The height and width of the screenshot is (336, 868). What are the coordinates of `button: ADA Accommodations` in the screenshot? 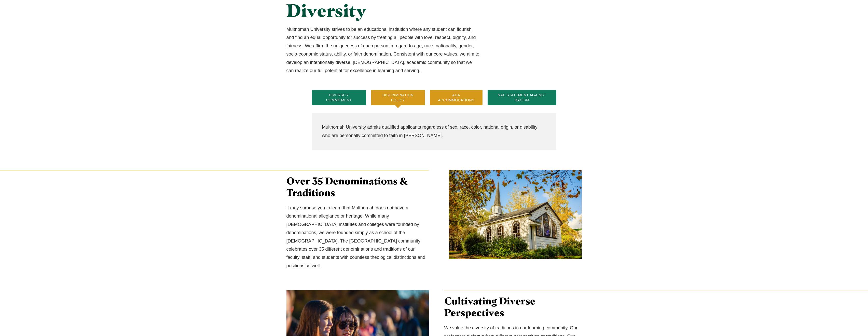 It's located at (456, 97).